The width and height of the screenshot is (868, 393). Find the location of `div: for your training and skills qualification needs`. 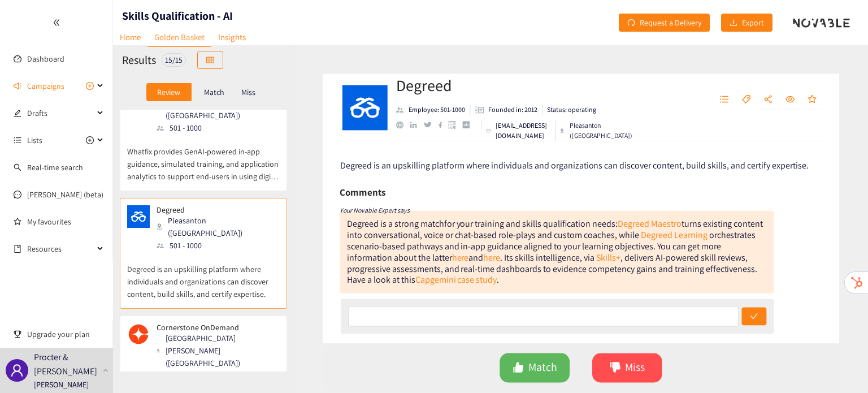

div: for your training and skills qualification needs is located at coordinates (555, 252).